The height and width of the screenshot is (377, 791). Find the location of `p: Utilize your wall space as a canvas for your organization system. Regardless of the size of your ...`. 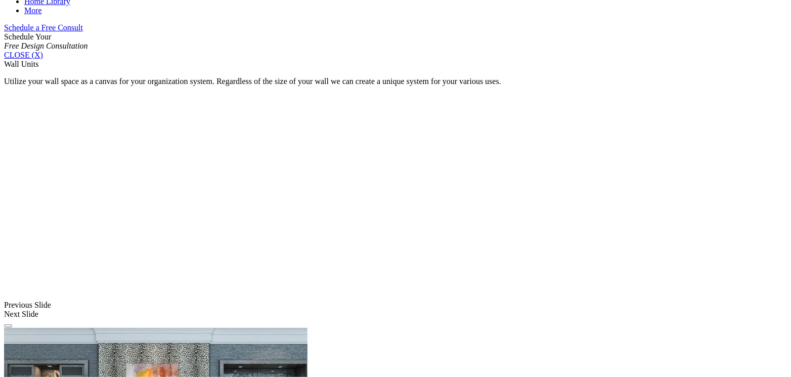

p: Utilize your wall space as a canvas for your organization system. Regardless of the size of your ... is located at coordinates (395, 81).